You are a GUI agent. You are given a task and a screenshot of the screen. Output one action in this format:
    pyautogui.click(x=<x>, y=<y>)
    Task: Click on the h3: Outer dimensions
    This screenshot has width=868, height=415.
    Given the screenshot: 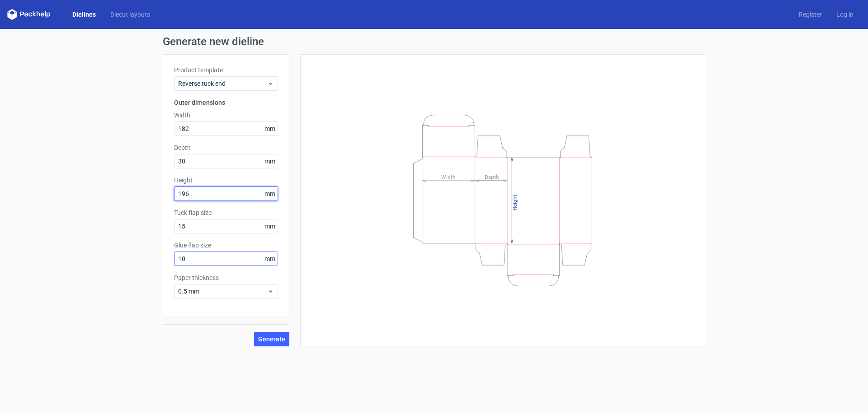 What is the action you would take?
    pyautogui.click(x=226, y=103)
    